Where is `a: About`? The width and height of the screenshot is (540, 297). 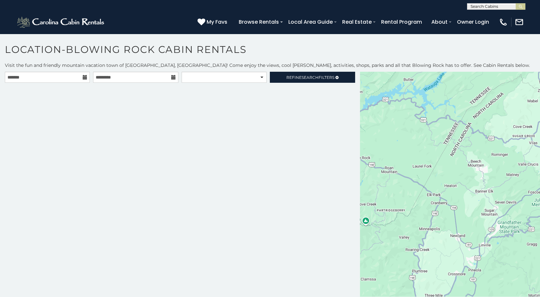 a: About is located at coordinates (439, 22).